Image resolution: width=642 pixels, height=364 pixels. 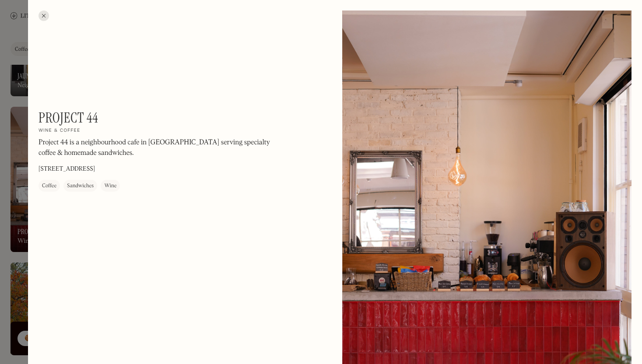 What do you see at coordinates (110, 186) in the screenshot?
I see `div: Wine` at bounding box center [110, 186].